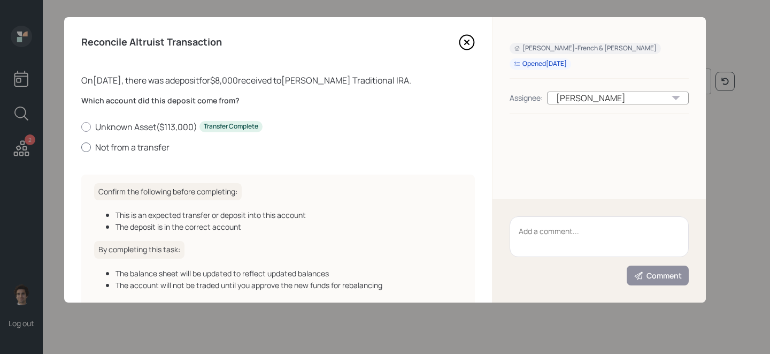 The width and height of the screenshot is (770, 354). Describe the element at coordinates (168, 191) in the screenshot. I see `h6: Confirm the following before completing:` at that location.